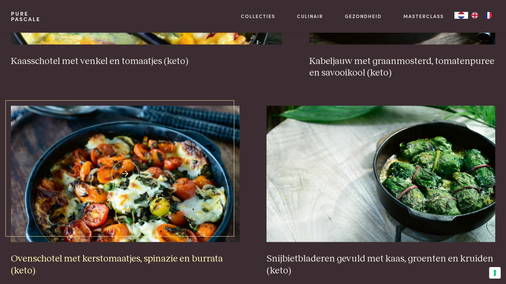 This screenshot has height=284, width=506. What do you see at coordinates (475, 15) in the screenshot?
I see `aside: Language selected: Nederlands` at bounding box center [475, 15].